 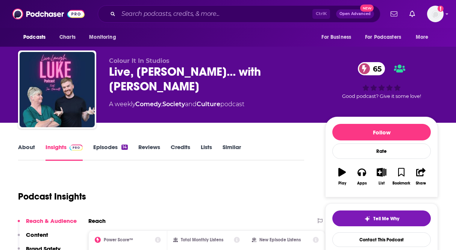 I want to click on img: Podchaser - Follow, Share and Rate Podcasts, so click(x=48, y=14).